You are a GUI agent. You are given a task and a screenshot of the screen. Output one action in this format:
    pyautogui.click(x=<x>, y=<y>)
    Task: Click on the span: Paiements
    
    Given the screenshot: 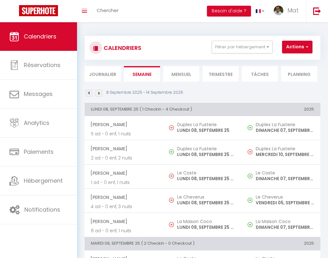 What is the action you would take?
    pyautogui.click(x=39, y=151)
    